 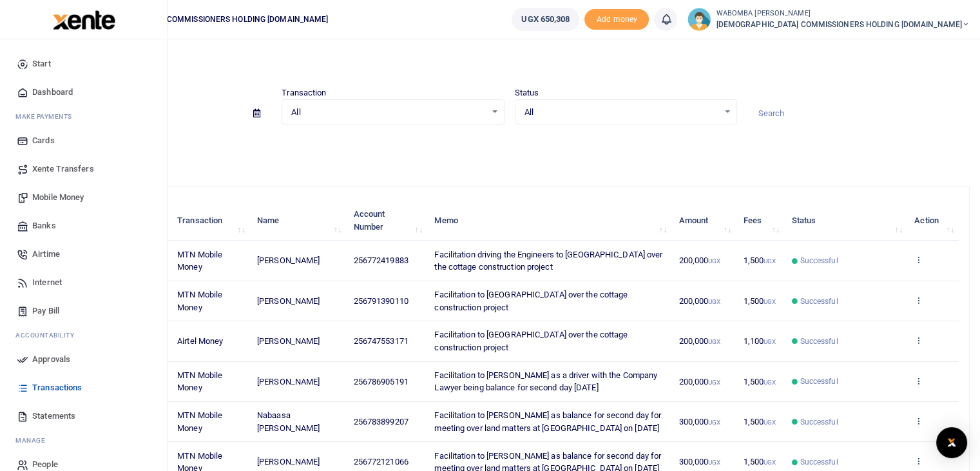 What do you see at coordinates (53, 93) in the screenshot?
I see `span: Dashboard` at bounding box center [53, 93].